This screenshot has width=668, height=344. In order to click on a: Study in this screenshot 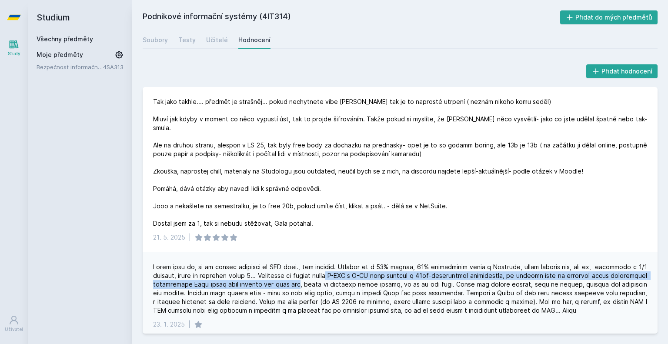, I will do `click(14, 48)`.